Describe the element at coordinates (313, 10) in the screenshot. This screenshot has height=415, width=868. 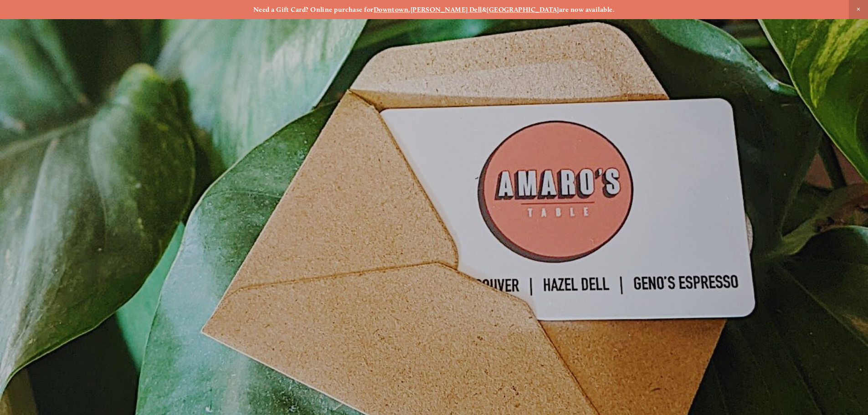
I see `strong: Need a Gift Card? Online purchase for` at that location.